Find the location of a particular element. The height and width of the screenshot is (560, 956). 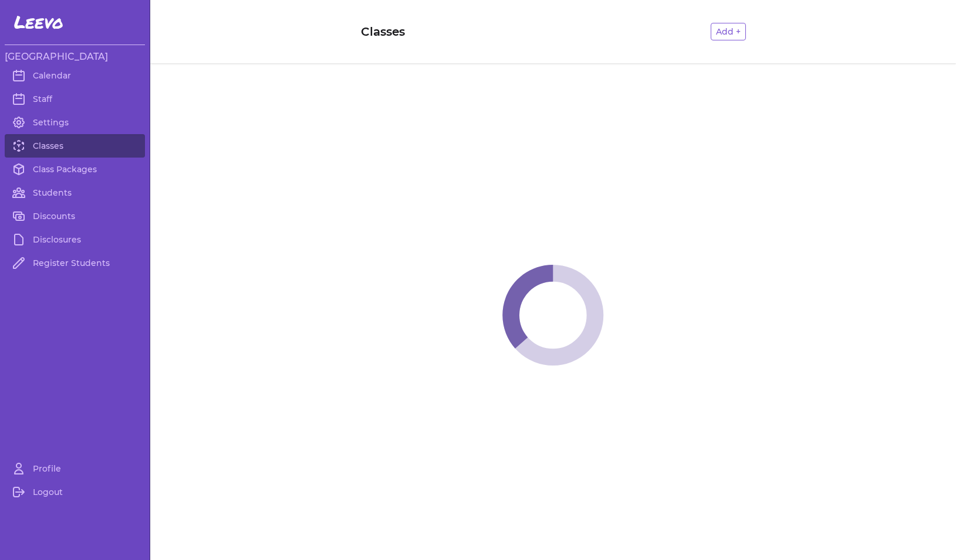

a: Register Students is located at coordinates (75, 263).